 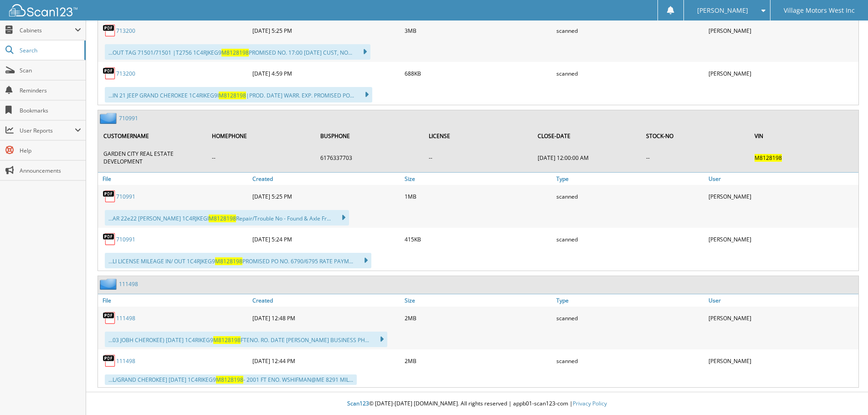 What do you see at coordinates (50, 150) in the screenshot?
I see `span: Help` at bounding box center [50, 150].